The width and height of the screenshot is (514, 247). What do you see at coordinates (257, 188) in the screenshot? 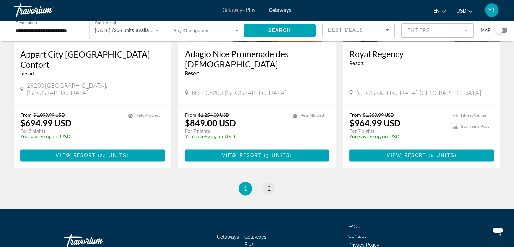
I see `nav: Pagination` at bounding box center [257, 188].